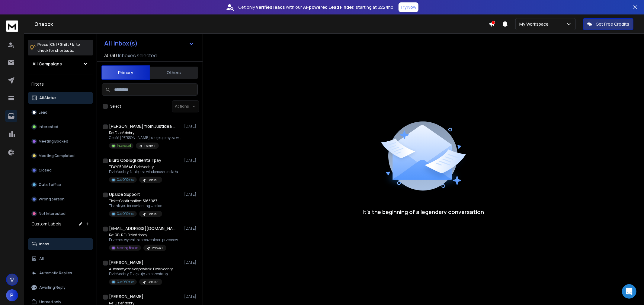 Image resolution: width=644 pixels, height=305 pixels. What do you see at coordinates (135, 201) in the screenshot?
I see `p: Ticket Confirmation: 5165987` at bounding box center [135, 201].